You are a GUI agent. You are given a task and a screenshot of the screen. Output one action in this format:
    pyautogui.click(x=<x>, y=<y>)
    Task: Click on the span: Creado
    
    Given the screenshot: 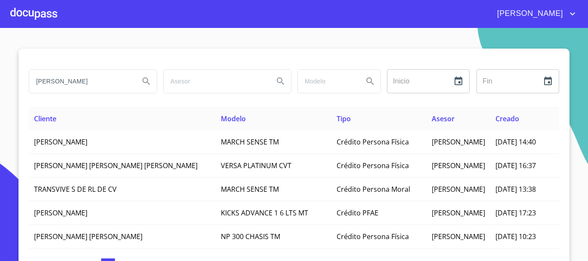 What is the action you would take?
    pyautogui.click(x=507, y=119)
    